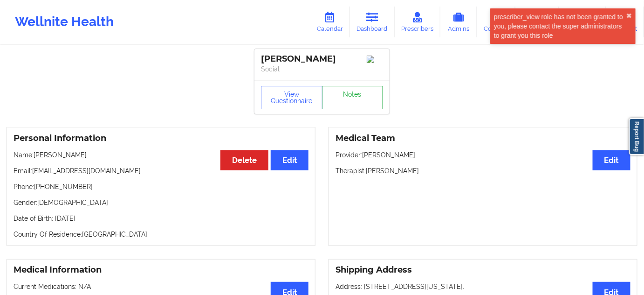  Describe the element at coordinates (161, 269) in the screenshot. I see `h3: Medical Information` at that location.